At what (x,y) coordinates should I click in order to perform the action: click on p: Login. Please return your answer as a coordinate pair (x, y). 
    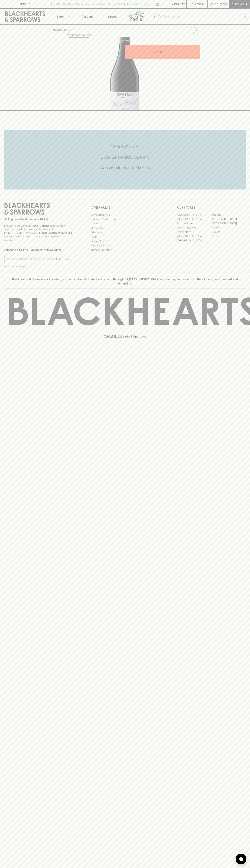
    Looking at the image, I should click on (200, 4).